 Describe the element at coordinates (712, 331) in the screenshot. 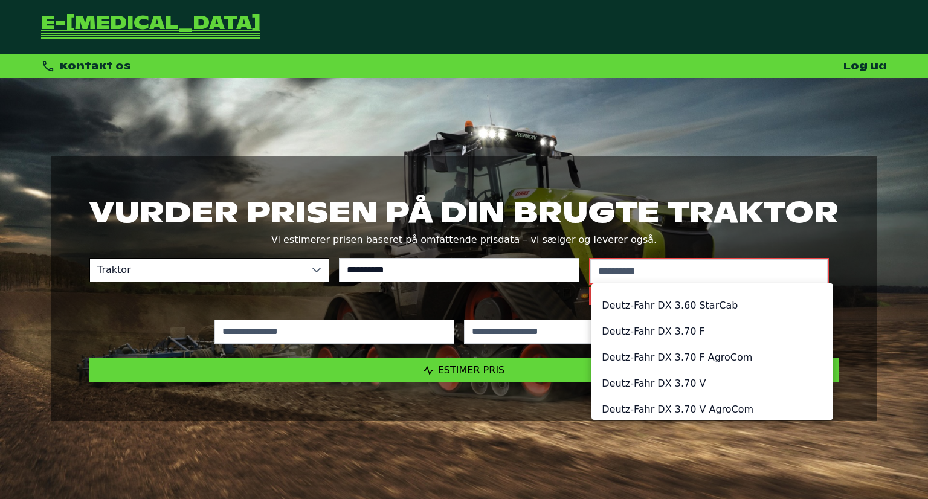

I see `li: Deutz-Fahr DX 3.70 F` at that location.